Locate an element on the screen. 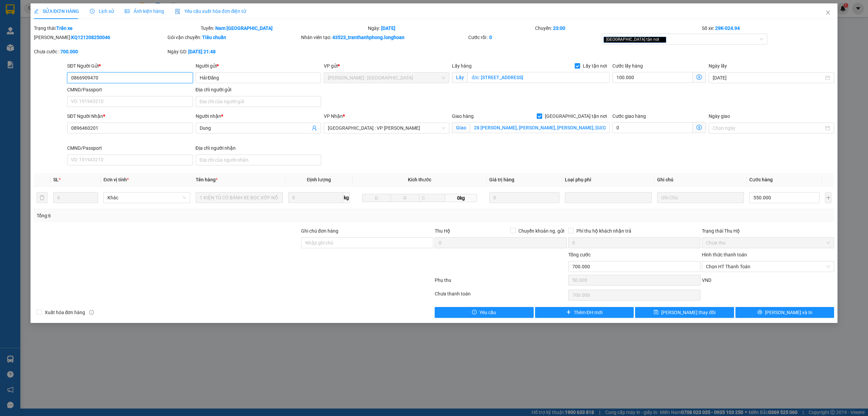  span: Thu Hộ is located at coordinates (443, 231).